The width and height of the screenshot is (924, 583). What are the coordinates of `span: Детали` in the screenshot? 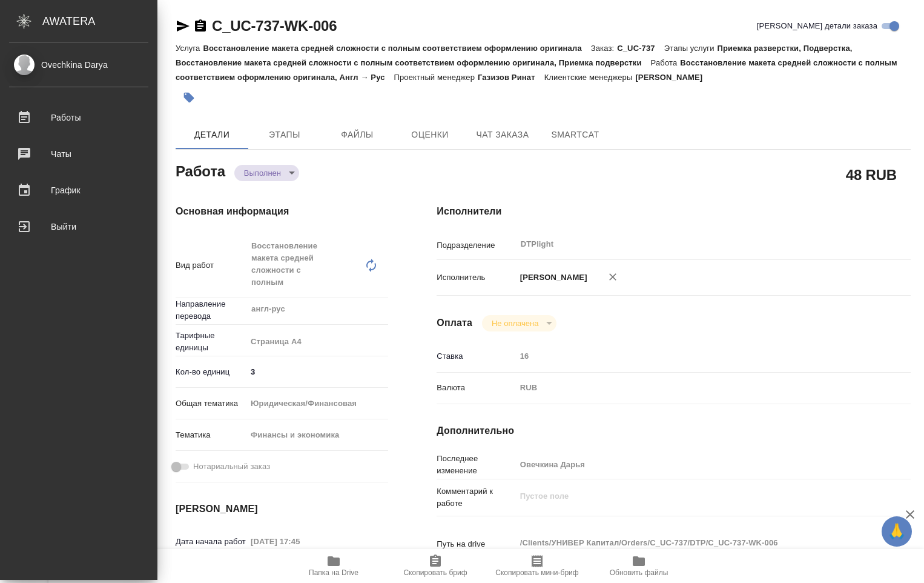 It's located at (212, 135).